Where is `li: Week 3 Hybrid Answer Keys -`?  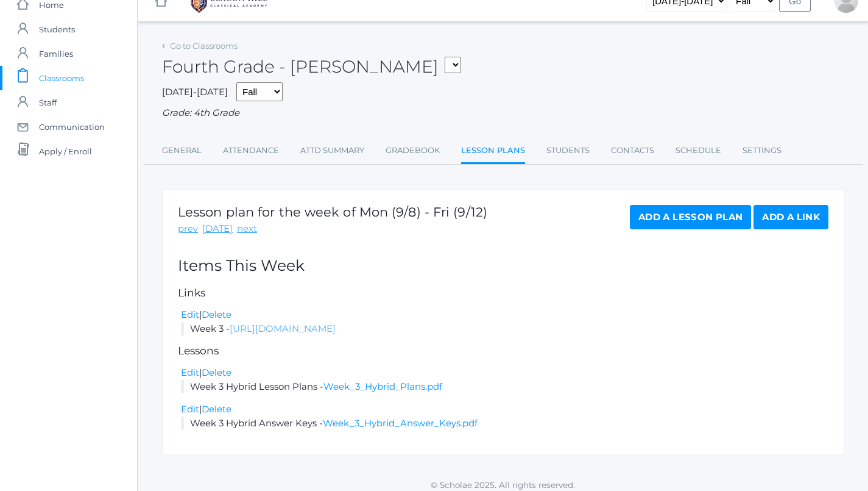
li: Week 3 Hybrid Answer Keys - is located at coordinates (505, 423).